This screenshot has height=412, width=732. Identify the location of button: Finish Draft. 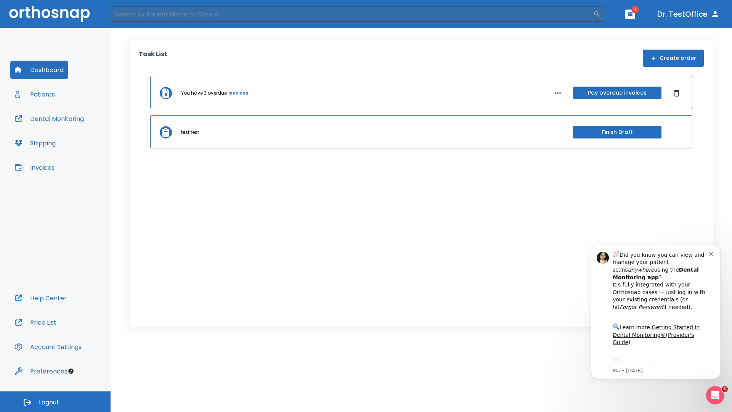
(617, 132).